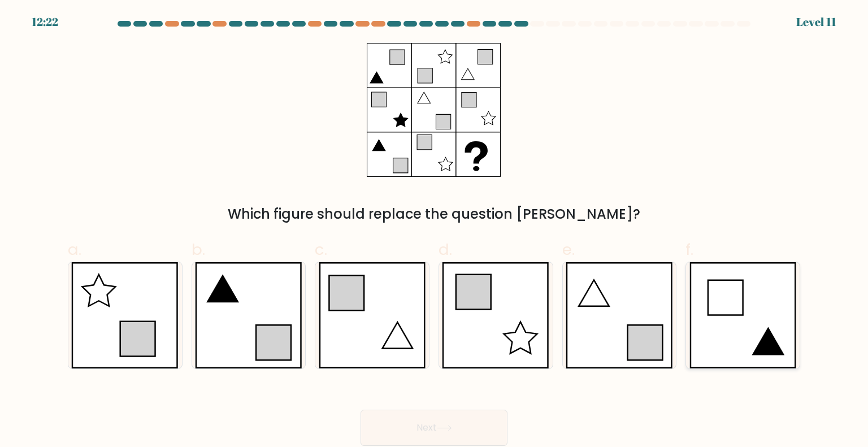 This screenshot has width=868, height=447. What do you see at coordinates (816, 22) in the screenshot?
I see `div: Level 11` at bounding box center [816, 22].